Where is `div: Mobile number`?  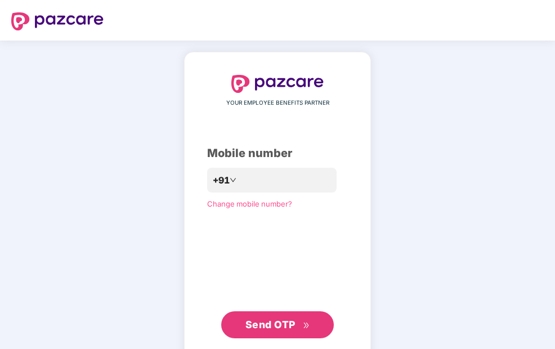
div: Mobile number is located at coordinates (277, 153).